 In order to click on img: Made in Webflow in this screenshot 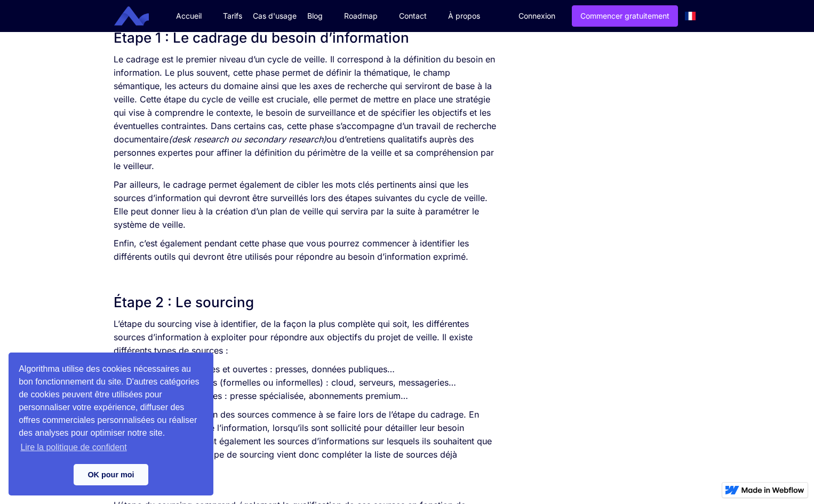, I will do `click(773, 490)`.